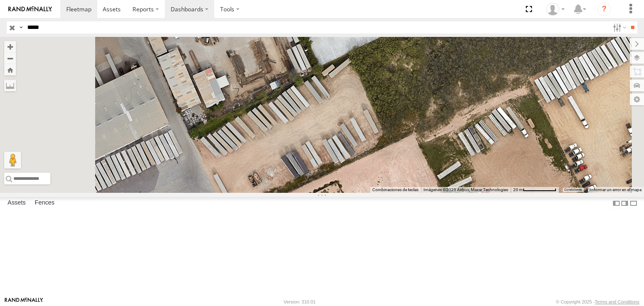 This screenshot has height=306, width=644. I want to click on img: rand-logo.svg, so click(30, 9).